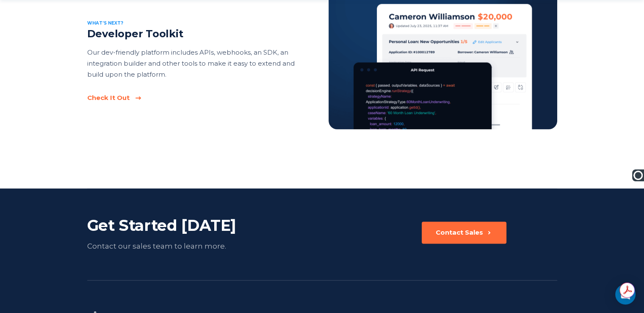  Describe the element at coordinates (181, 246) in the screenshot. I see `div: Contact our sales team to learn more.` at that location.